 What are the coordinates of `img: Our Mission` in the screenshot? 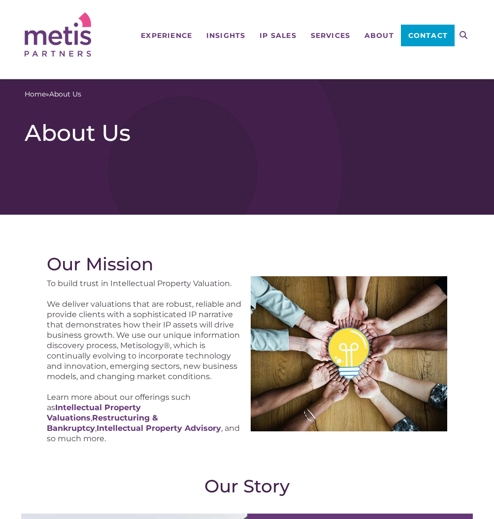 It's located at (349, 354).